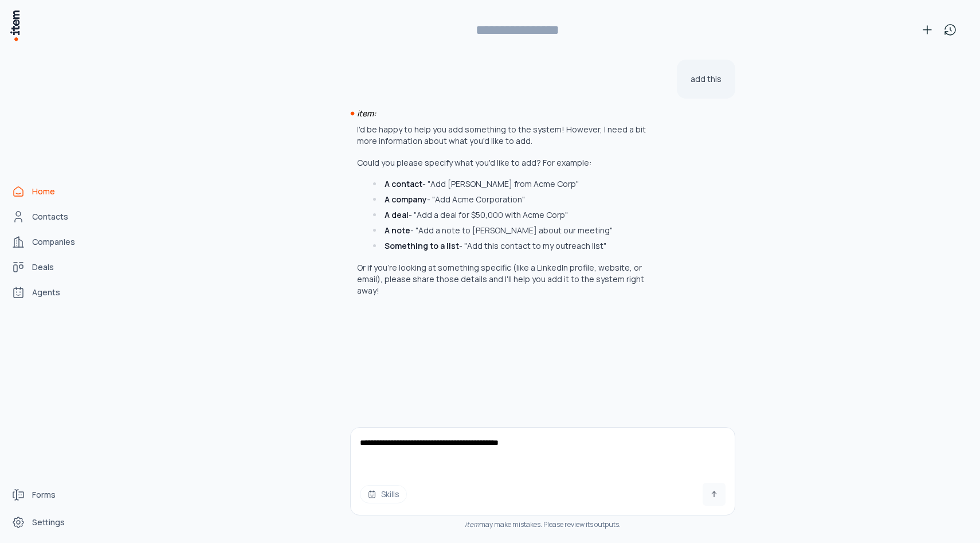  Describe the element at coordinates (51, 292) in the screenshot. I see `a: Agents` at that location.